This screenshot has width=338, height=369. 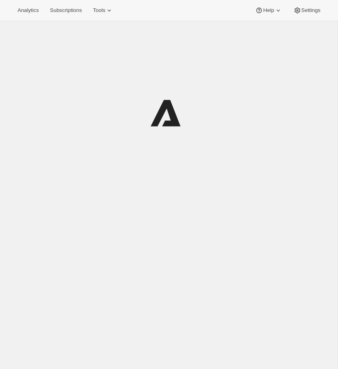 What do you see at coordinates (311, 10) in the screenshot?
I see `span: Settings` at bounding box center [311, 10].